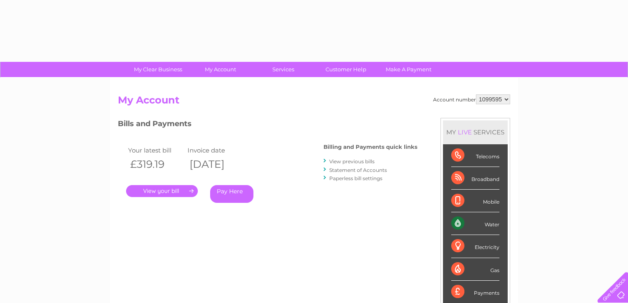 This screenshot has height=303, width=628. I want to click on div: LIVE, so click(465, 132).